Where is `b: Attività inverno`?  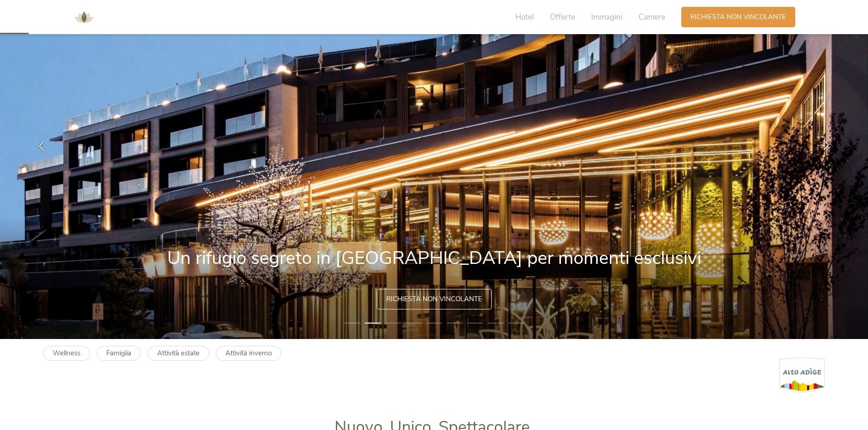 b: Attività inverno is located at coordinates (249, 353).